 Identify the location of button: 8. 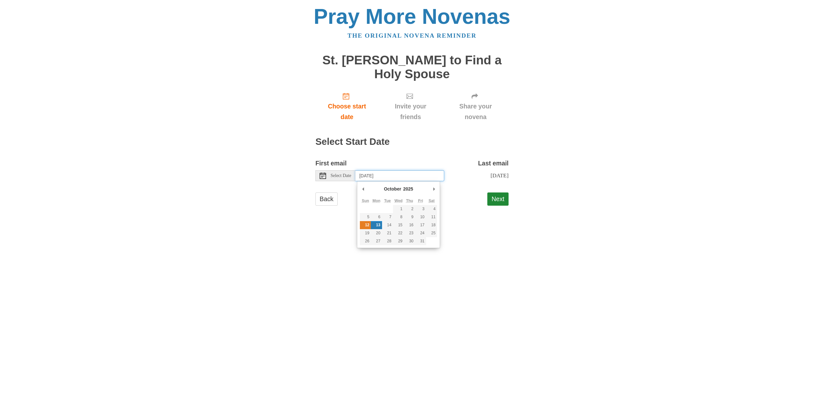
(399, 217).